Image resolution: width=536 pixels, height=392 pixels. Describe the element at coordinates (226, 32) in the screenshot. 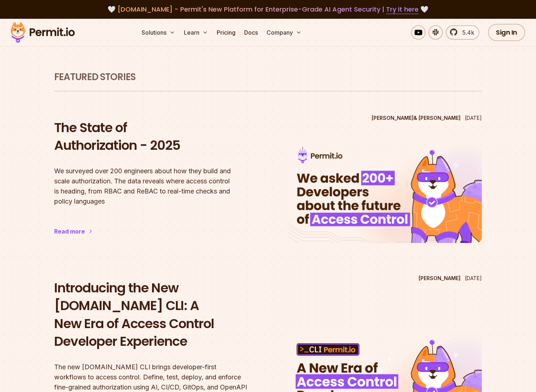

I see `a: Pricing` at that location.